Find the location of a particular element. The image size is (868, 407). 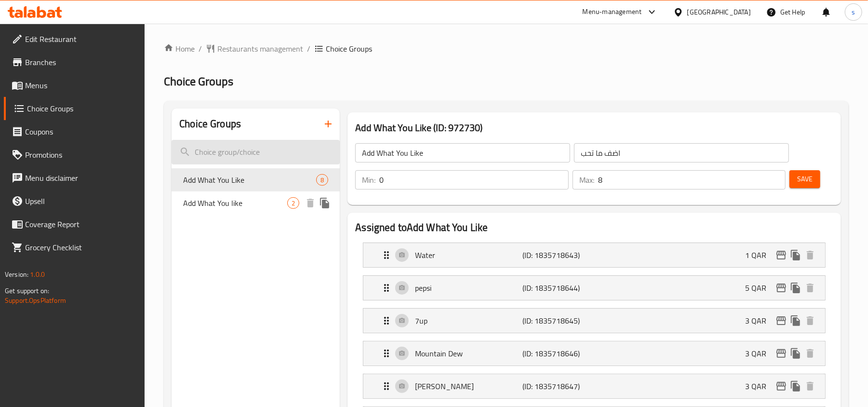

span: Save is located at coordinates (805, 179).